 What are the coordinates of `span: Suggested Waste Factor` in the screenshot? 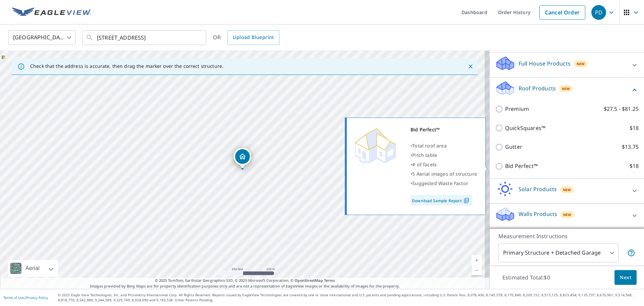 It's located at (440, 183).